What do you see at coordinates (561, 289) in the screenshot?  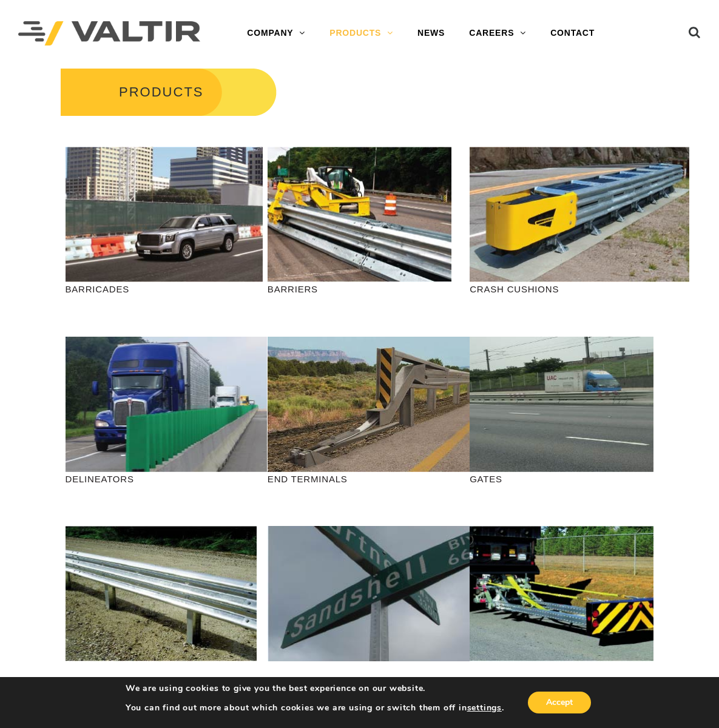 I see `p: CRASH CUSHIONS` at bounding box center [561, 289].